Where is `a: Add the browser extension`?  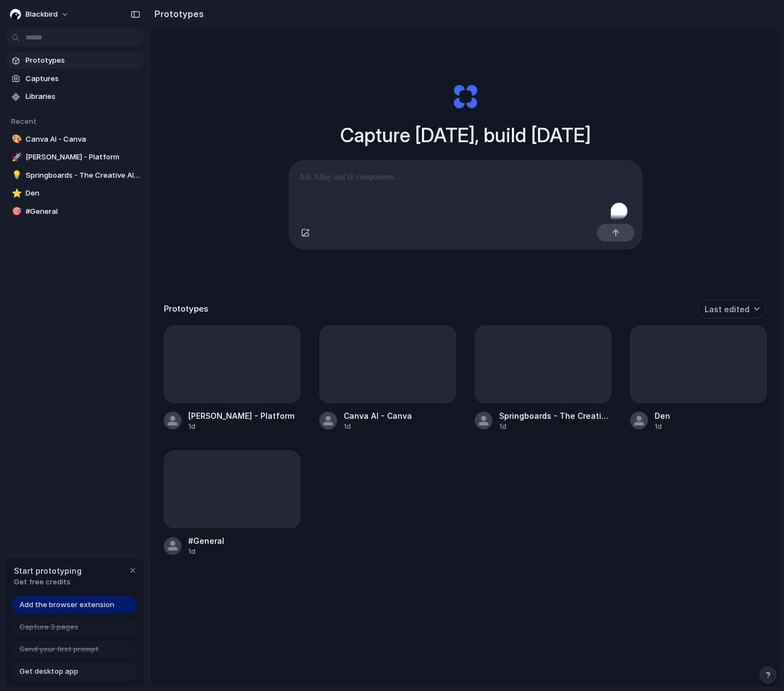 a: Add the browser extension is located at coordinates (74, 605).